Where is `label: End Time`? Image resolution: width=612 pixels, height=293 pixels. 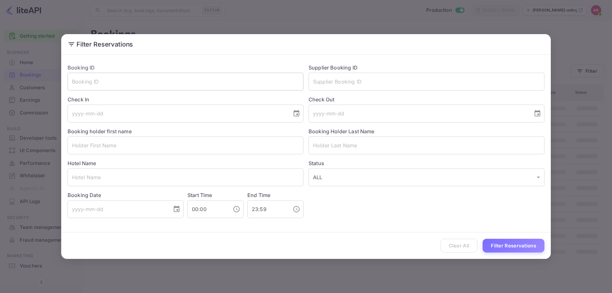 label: End Time is located at coordinates (259, 195).